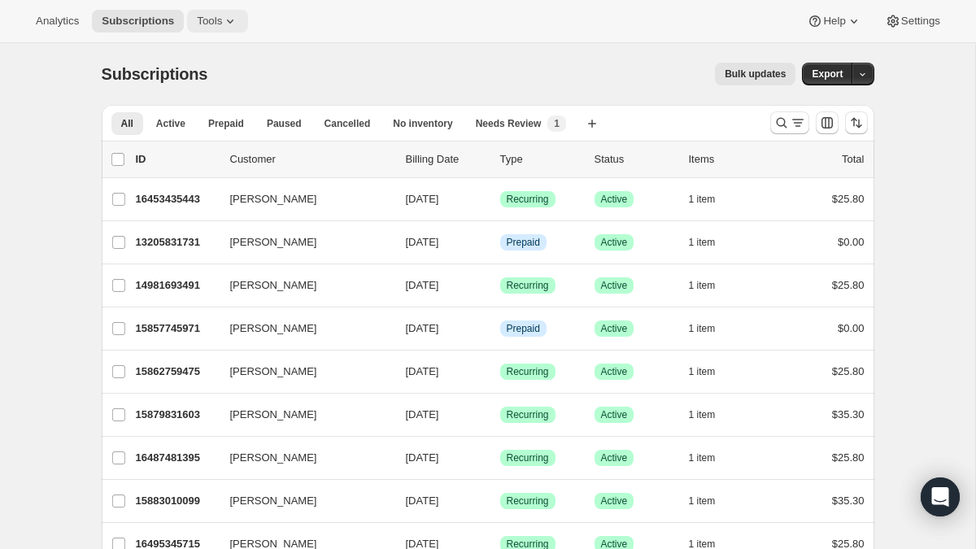 This screenshot has height=549, width=976. Describe the element at coordinates (176, 415) in the screenshot. I see `p: 15879831603` at that location.